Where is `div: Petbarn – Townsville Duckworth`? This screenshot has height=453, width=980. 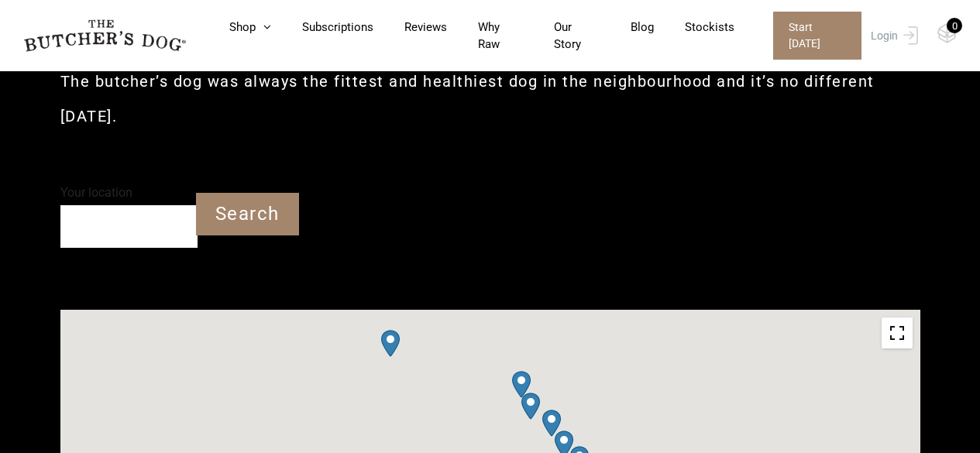 div: Petbarn – Townsville Duckworth is located at coordinates (530, 406).